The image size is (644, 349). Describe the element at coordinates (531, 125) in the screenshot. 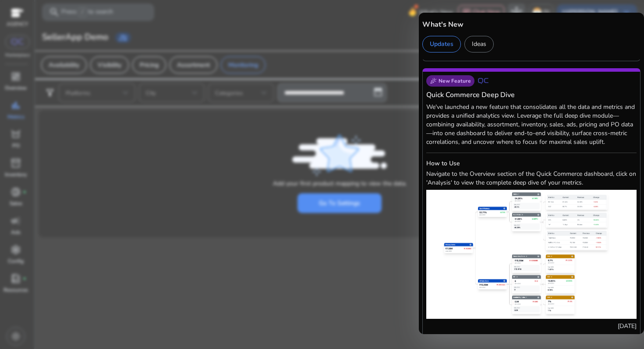

I see `p: We've launched a new feature that consolidates all the data and metrics and provides a unified an...` at that location.